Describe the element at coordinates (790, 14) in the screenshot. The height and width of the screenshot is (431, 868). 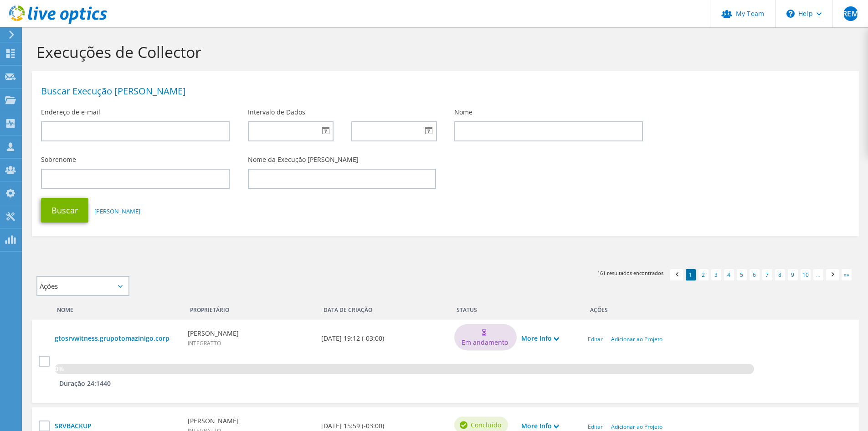
I see `svg: \n` at that location.